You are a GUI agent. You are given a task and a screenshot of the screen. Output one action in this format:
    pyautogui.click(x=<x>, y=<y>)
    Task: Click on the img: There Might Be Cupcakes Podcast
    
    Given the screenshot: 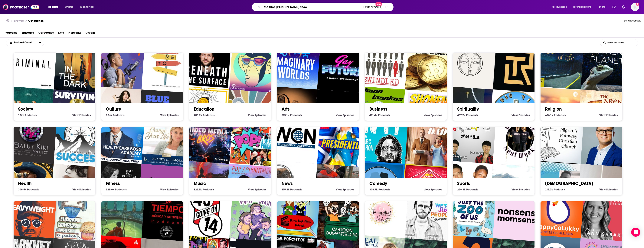 What is the action you would take?
    pyautogui.click(x=80, y=215)
    